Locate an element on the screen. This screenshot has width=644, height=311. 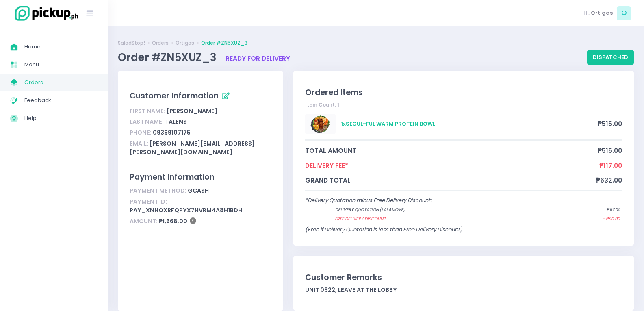
span: ₱632.00 is located at coordinates (609, 180).